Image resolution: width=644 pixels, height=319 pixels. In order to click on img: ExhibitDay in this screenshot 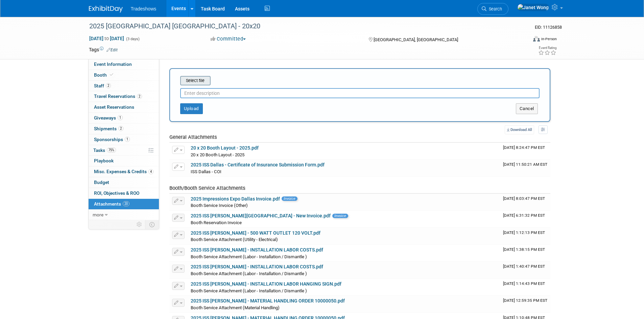, I will do `click(106, 9)`.